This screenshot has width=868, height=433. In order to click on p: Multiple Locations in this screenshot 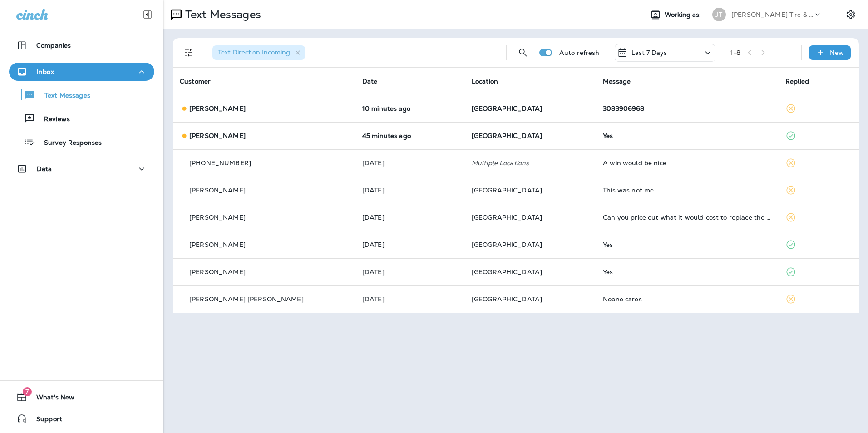, I will do `click(530, 163)`.